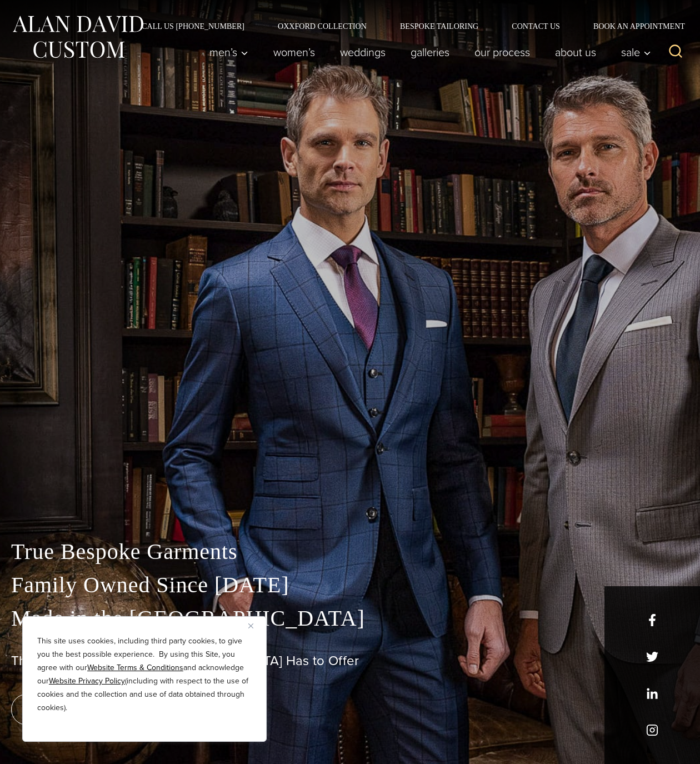  What do you see at coordinates (535, 26) in the screenshot?
I see `a: Contact Us` at bounding box center [535, 26].